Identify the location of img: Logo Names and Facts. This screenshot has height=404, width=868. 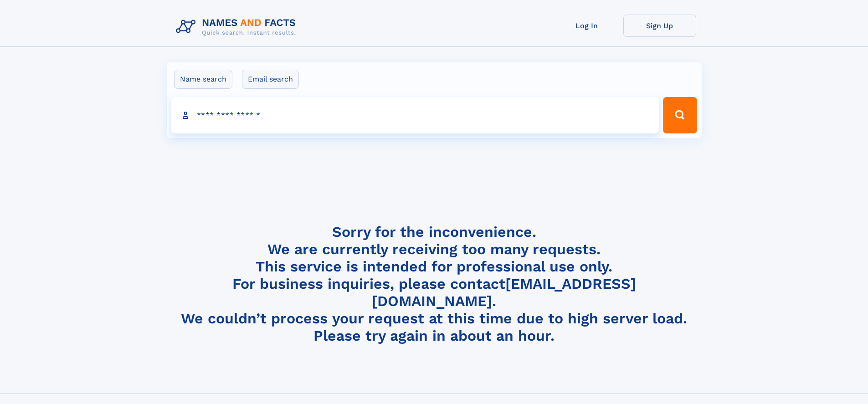
(238, 27).